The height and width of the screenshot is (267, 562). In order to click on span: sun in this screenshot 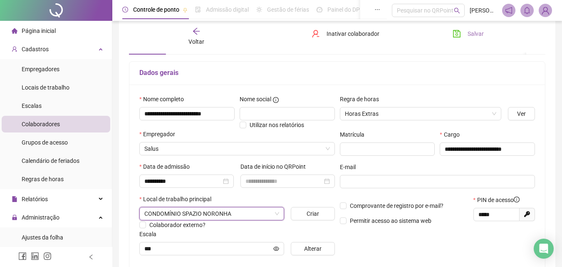, I will do `click(259, 10)`.